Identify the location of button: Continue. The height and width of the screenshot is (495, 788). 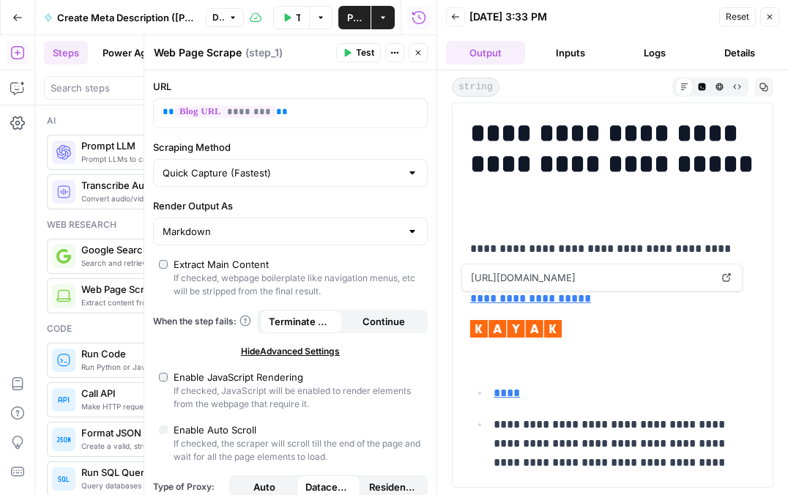
(384, 322).